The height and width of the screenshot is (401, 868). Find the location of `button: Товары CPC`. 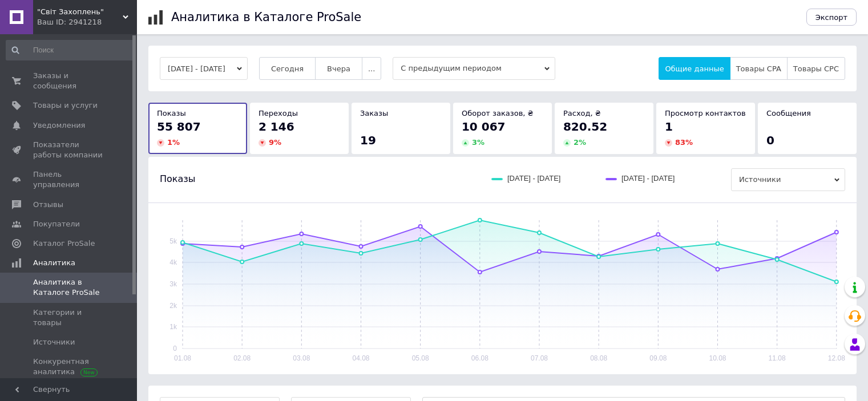

button: Товары CPC is located at coordinates (816, 69).